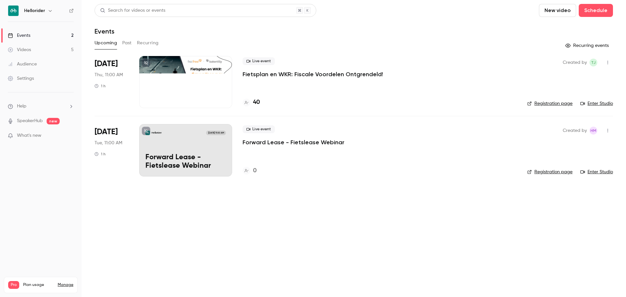 Image resolution: width=626 pixels, height=297 pixels. I want to click on span: Toon Jongerius, so click(594, 63).